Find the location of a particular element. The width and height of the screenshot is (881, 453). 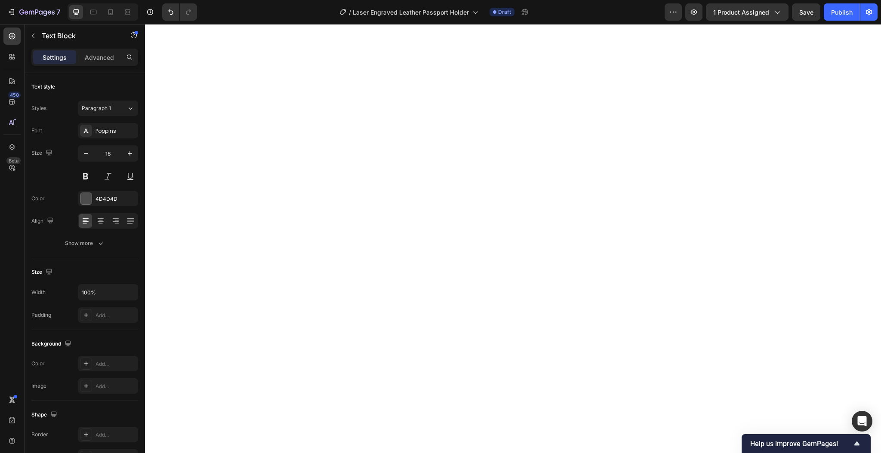

button: Show survey - Help us improve GemPages! is located at coordinates (806, 444).